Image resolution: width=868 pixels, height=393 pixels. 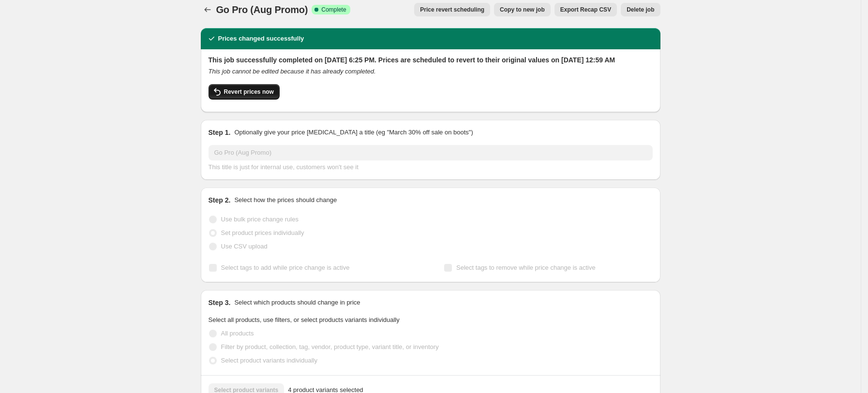 What do you see at coordinates (284, 167) in the screenshot?
I see `span: This title is just for internal use, customers won't see it` at bounding box center [284, 167].